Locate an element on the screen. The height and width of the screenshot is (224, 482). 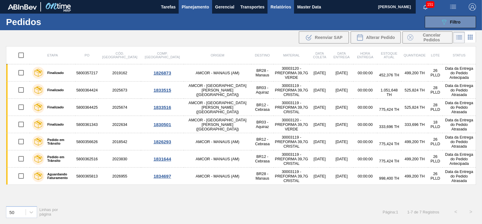
img: TNhmsLtSVTkK8tSr43FrP2fwEKptu5GPRR3wAAAABJRU5ErkJggg== is located at coordinates (22, 7).